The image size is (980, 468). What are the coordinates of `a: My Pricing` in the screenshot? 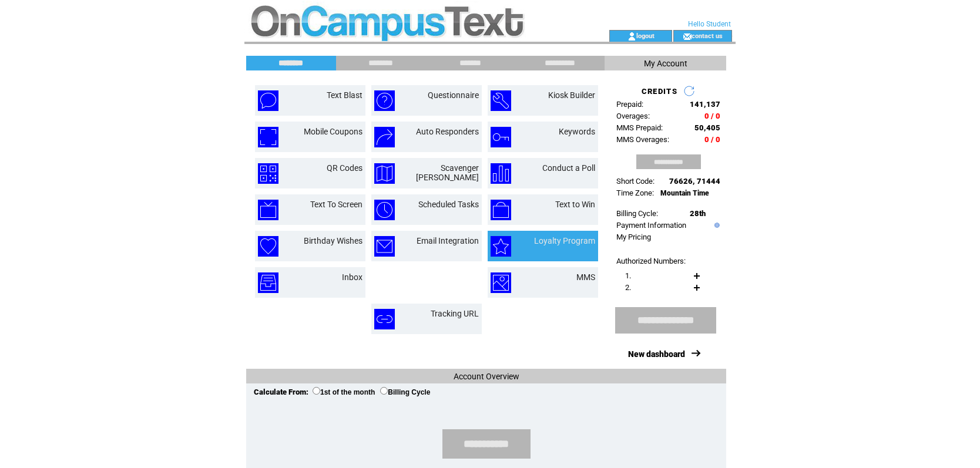 It's located at (633, 237).